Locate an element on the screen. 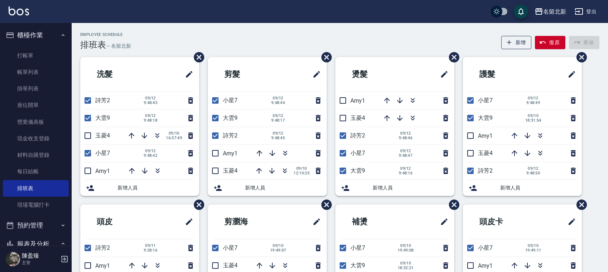 This screenshot has height=272, width=608. p: 主管 is located at coordinates (40, 262).